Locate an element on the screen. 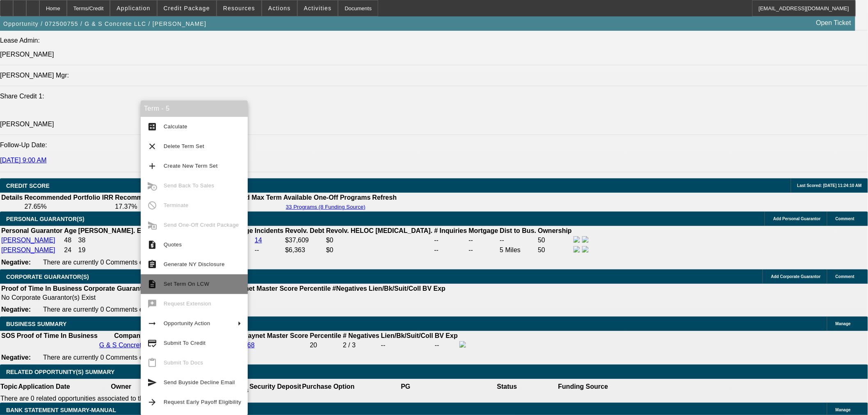  b: Revolv. Debt is located at coordinates (305, 231).